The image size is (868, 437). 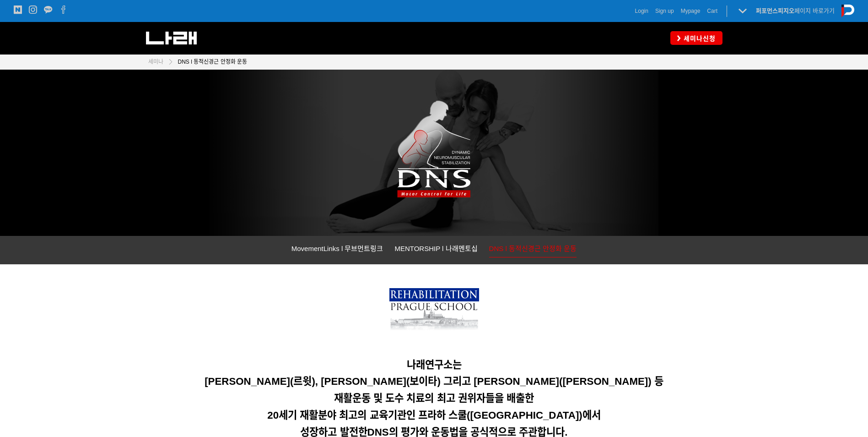 I want to click on a: MENTORSHIP l 나래멘토십, so click(x=435, y=249).